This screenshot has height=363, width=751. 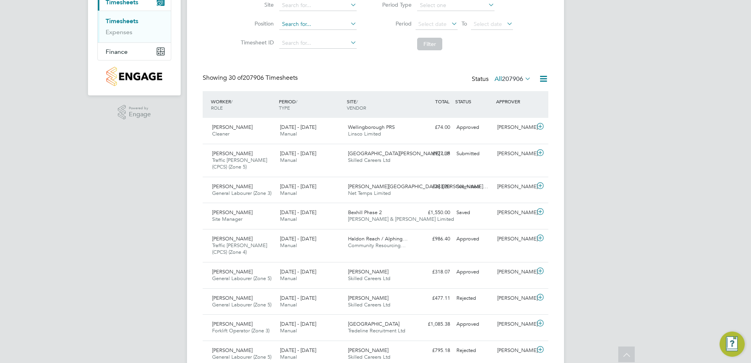 What do you see at coordinates (502, 79) in the screenshot?
I see `div: Status` at bounding box center [502, 79].